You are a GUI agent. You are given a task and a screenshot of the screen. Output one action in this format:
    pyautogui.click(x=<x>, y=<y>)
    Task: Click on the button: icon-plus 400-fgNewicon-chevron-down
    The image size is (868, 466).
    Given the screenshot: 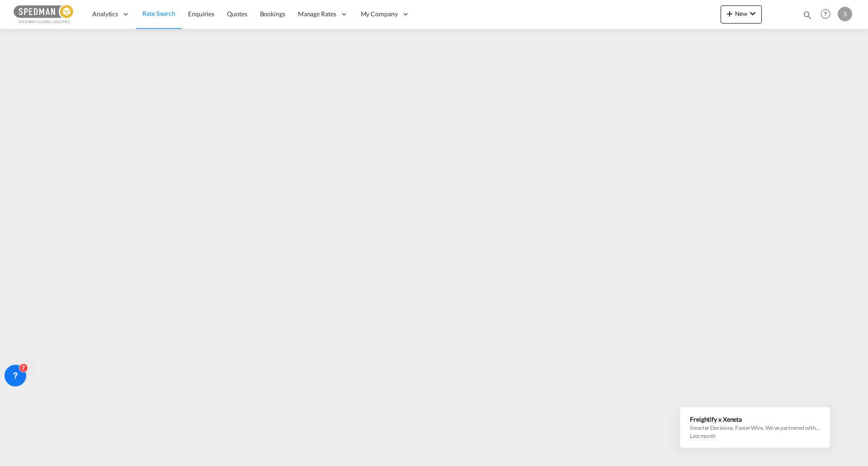 What is the action you would take?
    pyautogui.click(x=741, y=14)
    